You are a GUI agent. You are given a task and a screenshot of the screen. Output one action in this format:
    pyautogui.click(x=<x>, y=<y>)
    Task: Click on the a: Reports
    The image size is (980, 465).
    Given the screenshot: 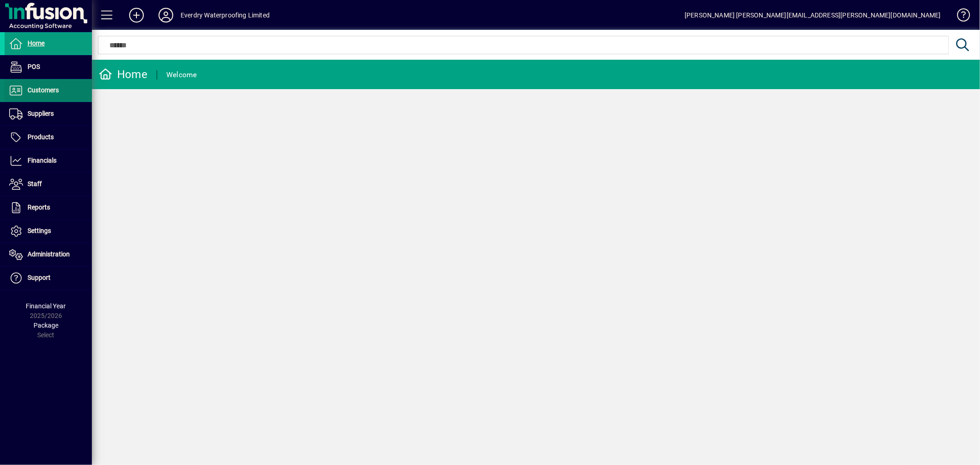 What is the action you would take?
    pyautogui.click(x=48, y=208)
    